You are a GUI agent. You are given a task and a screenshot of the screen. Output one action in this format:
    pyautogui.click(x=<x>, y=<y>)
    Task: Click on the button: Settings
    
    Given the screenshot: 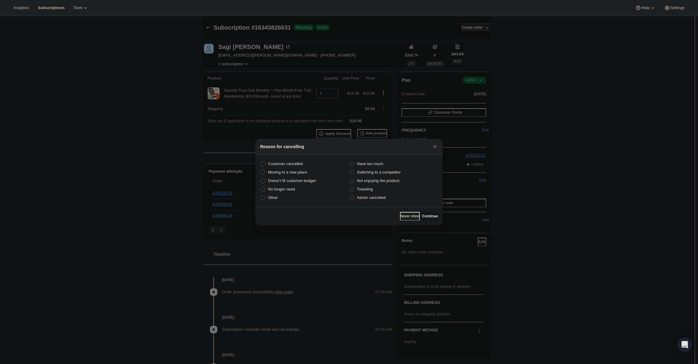 What is the action you would take?
    pyautogui.click(x=674, y=8)
    